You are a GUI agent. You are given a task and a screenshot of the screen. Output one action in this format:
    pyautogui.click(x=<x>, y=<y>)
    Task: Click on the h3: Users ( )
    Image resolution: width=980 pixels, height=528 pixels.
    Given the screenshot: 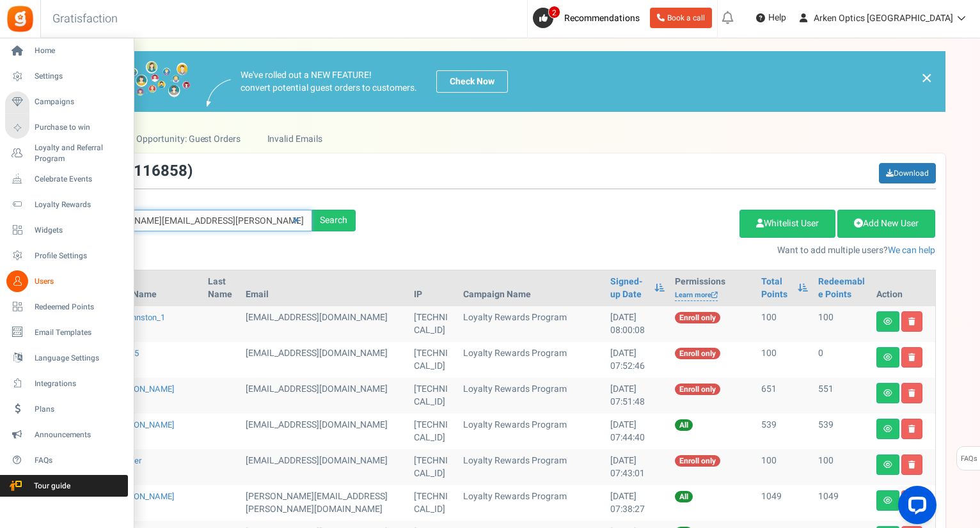 What is the action you would take?
    pyautogui.click(x=139, y=171)
    